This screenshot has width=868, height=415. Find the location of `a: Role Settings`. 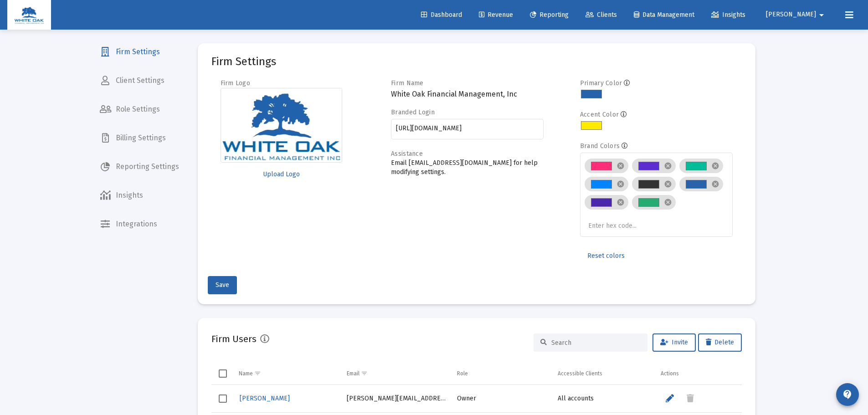

a: Role Settings is located at coordinates (139, 110).